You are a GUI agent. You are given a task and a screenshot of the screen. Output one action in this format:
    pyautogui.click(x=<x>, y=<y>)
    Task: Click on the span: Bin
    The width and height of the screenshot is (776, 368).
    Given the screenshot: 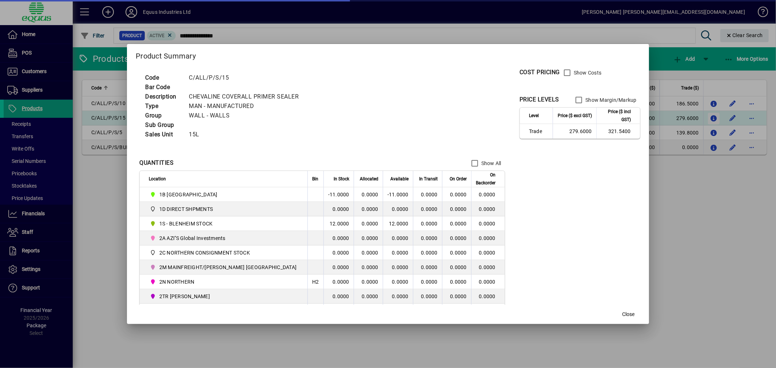 What is the action you would take?
    pyautogui.click(x=315, y=179)
    